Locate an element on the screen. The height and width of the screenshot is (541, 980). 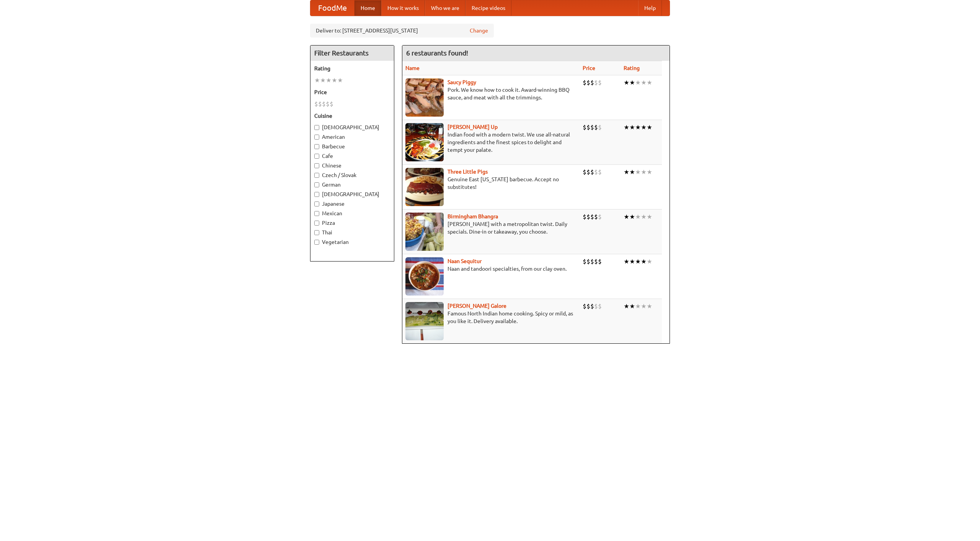
label: Czech / Slovak is located at coordinates (352, 175).